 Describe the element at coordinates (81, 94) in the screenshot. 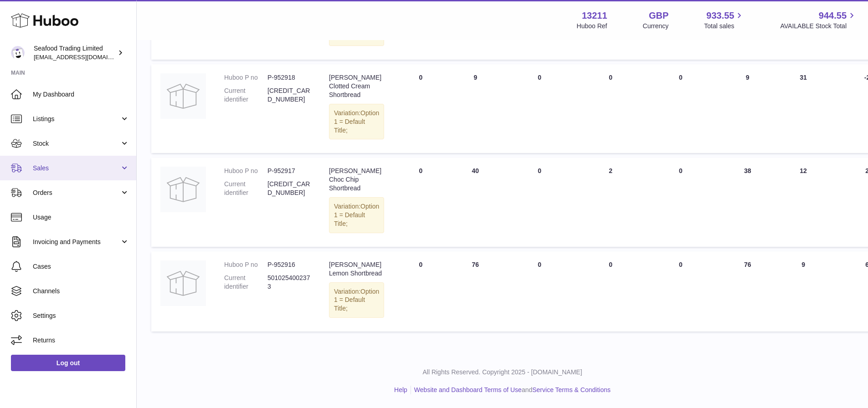

I see `span: My Dashboard` at that location.